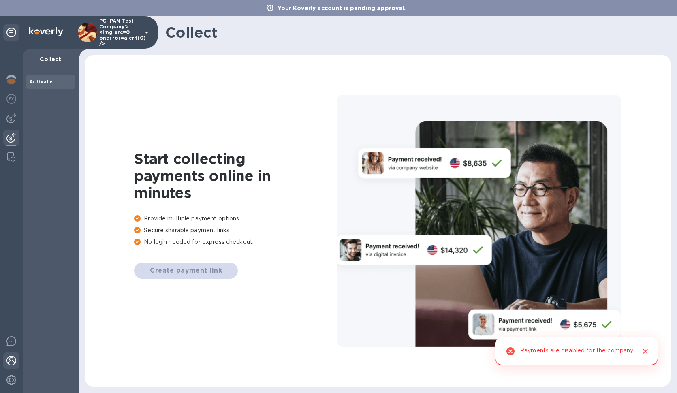 The width and height of the screenshot is (677, 393). I want to click on p: Provide multiple payment options., so click(235, 218).